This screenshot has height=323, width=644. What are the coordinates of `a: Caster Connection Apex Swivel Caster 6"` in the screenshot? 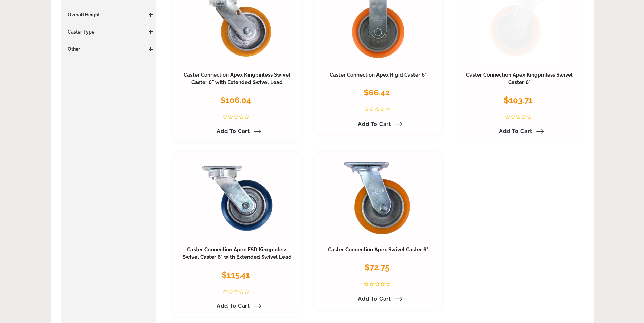 It's located at (378, 250).